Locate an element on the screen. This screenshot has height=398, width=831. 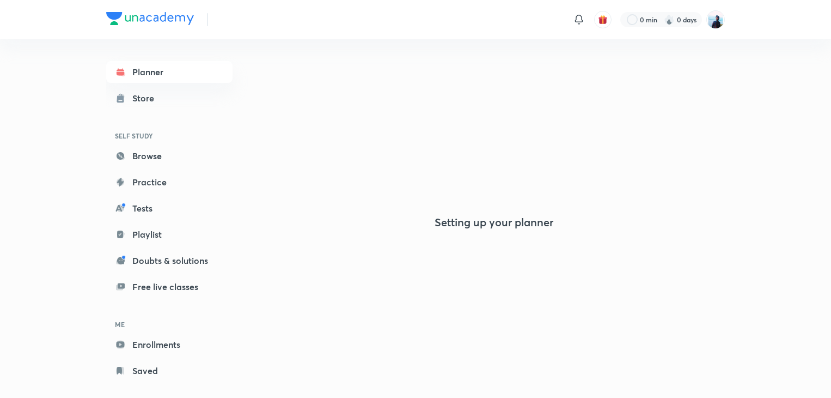
a: Practice is located at coordinates (169, 182).